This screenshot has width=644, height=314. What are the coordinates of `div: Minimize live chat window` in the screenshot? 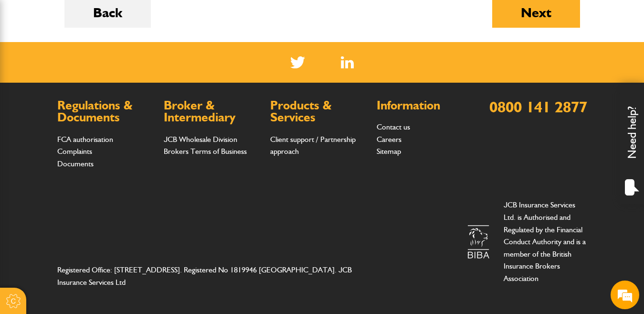 It's located at (168, 16).